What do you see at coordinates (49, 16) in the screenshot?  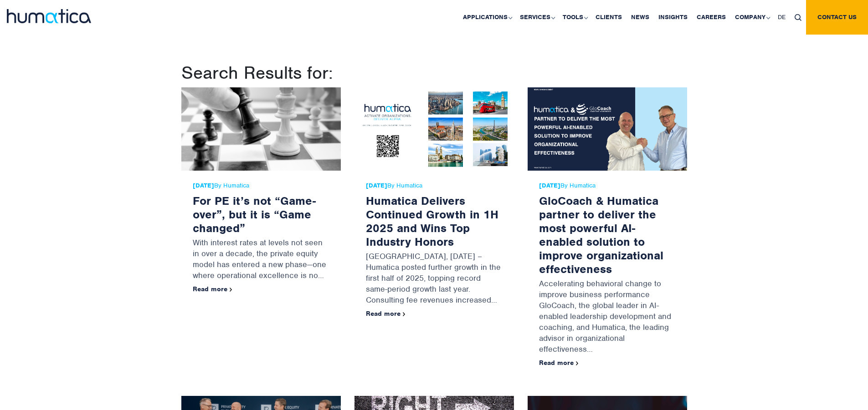 I see `img: logo` at bounding box center [49, 16].